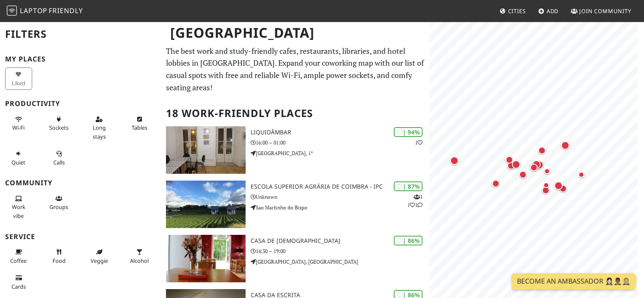 This screenshot has height=298, width=644. I want to click on a: Join Community, so click(601, 11).